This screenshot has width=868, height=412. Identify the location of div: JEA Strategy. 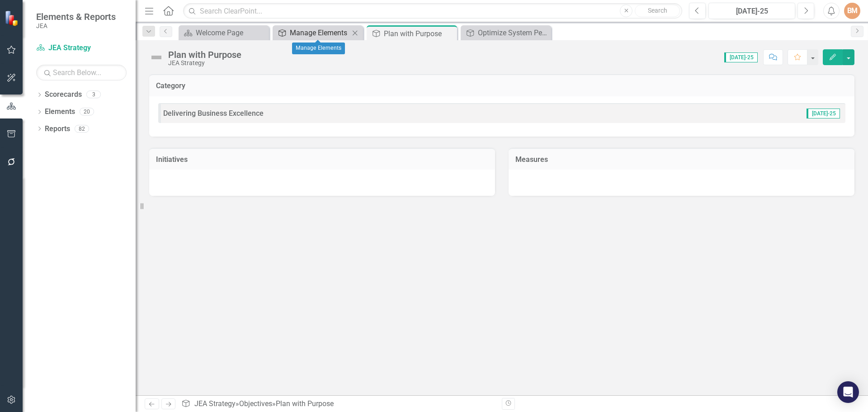
(205, 63).